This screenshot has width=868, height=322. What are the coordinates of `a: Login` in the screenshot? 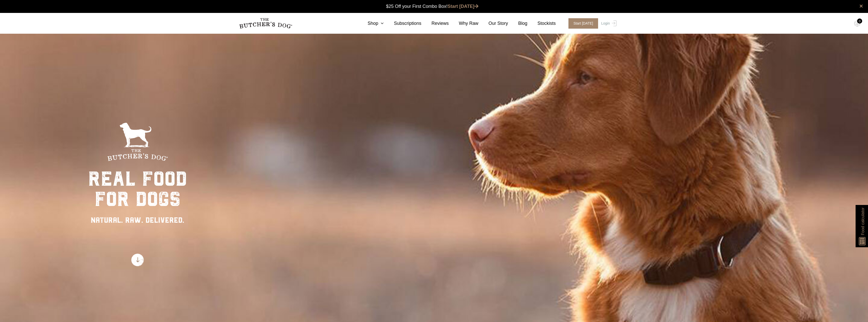 It's located at (608, 23).